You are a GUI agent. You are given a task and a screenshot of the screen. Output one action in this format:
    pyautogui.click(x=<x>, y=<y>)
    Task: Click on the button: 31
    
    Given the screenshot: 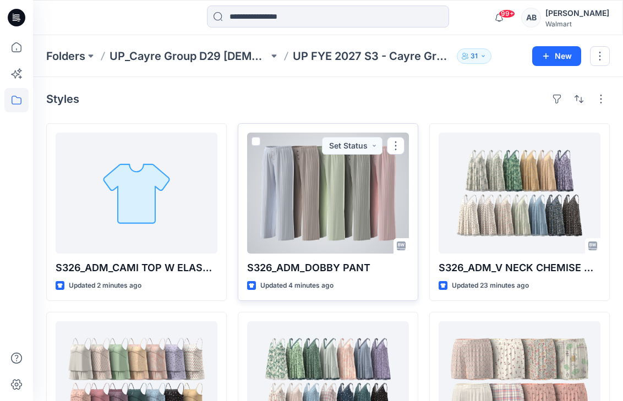 What is the action you would take?
    pyautogui.click(x=474, y=56)
    